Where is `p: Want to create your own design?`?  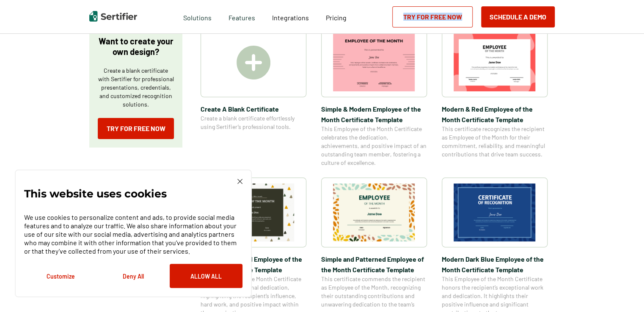
p: Want to create your own design? is located at coordinates (135, 47).